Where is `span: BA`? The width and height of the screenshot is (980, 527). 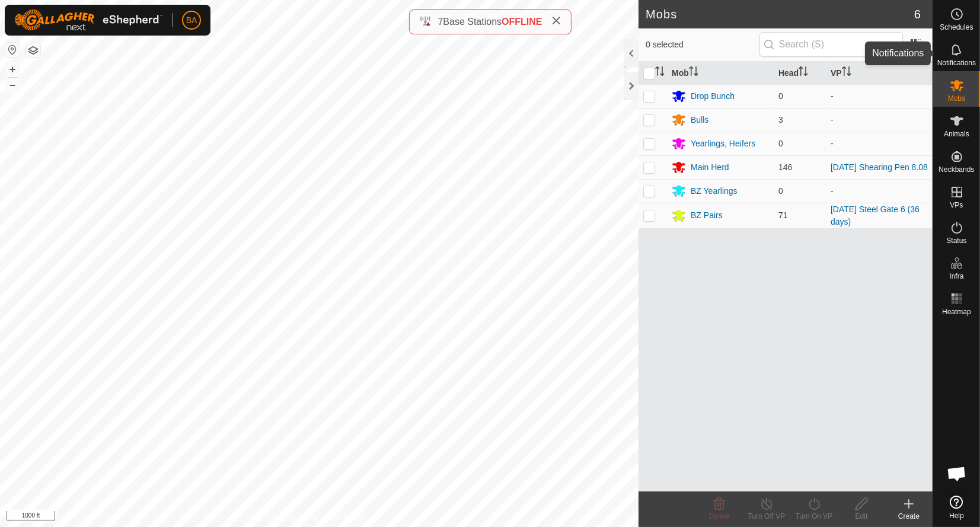 span: BA is located at coordinates (191, 20).